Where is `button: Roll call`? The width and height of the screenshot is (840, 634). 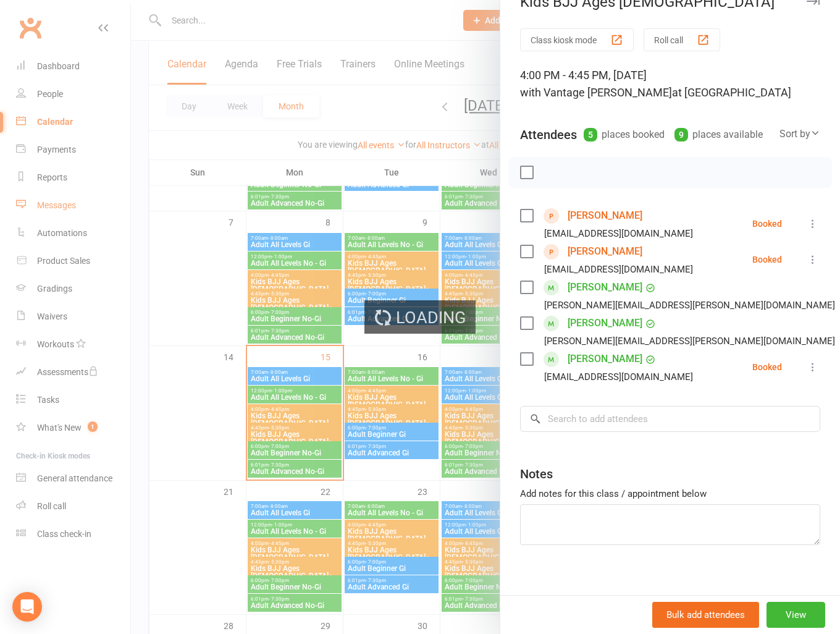
button: Roll call is located at coordinates (682, 39).